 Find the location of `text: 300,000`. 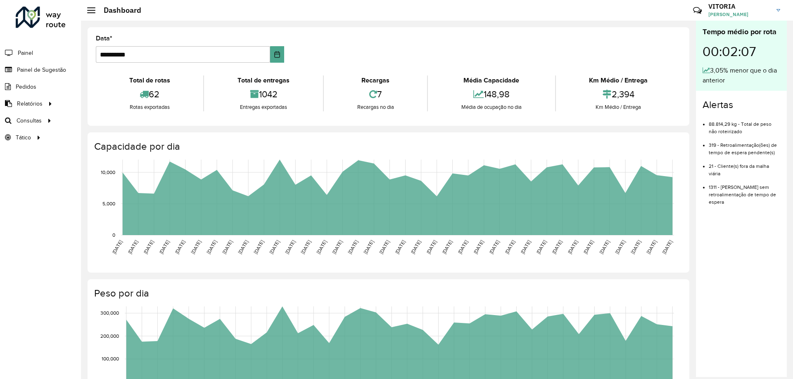

text: 300,000 is located at coordinates (109, 313).